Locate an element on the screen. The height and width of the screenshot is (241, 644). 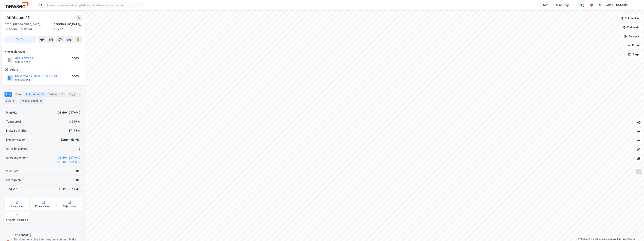
div: Leietakere is located at coordinates (35, 94).